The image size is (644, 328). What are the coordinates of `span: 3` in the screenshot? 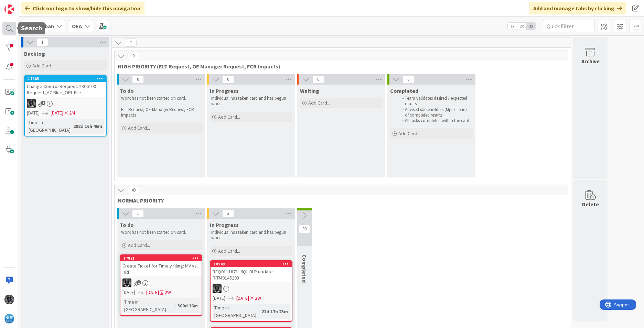 It's located at (228, 213).